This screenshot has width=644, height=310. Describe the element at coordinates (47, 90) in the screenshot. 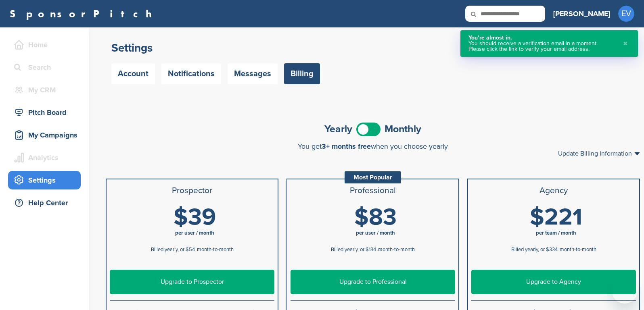

I see `div: My CRM` at that location.